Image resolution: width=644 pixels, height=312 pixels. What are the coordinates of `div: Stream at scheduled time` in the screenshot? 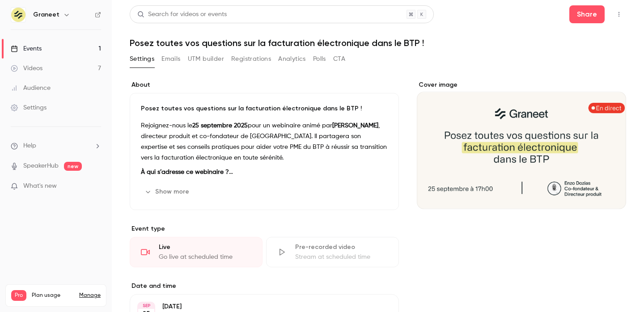 It's located at (341, 257).